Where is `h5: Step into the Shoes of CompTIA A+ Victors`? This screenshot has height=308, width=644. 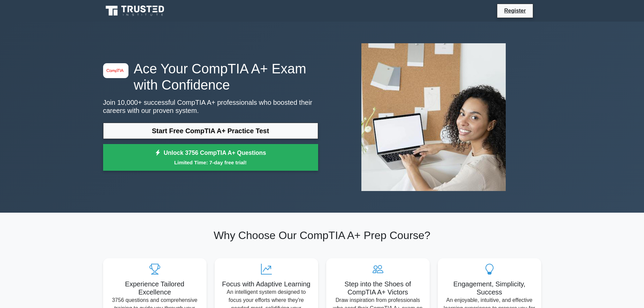
h5: Step into the Shoes of CompTIA A+ Victors is located at coordinates (378, 288).